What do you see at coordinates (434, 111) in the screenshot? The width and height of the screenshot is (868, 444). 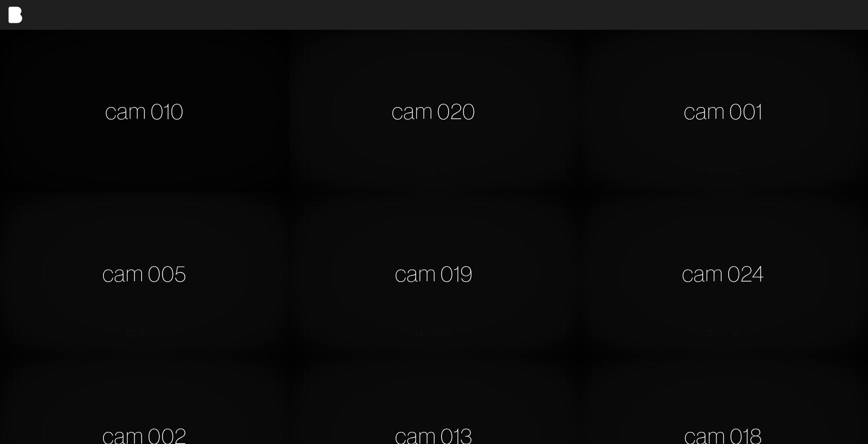 I see `div: cam 020` at bounding box center [434, 111].